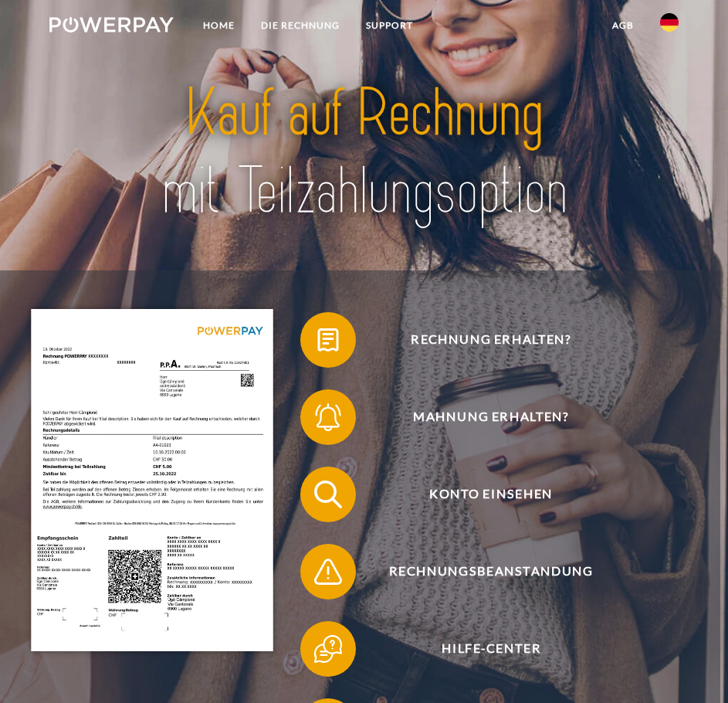 This screenshot has height=703, width=728. What do you see at coordinates (491, 649) in the screenshot?
I see `span: Hilfe-Center` at bounding box center [491, 649].